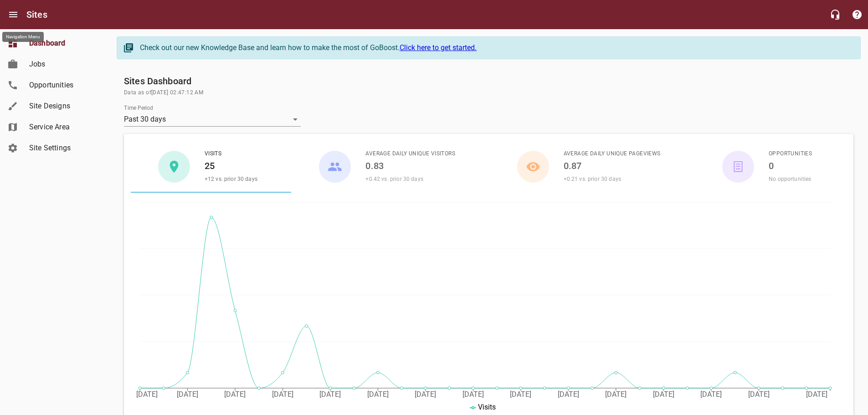 The width and height of the screenshot is (868, 415). Describe the element at coordinates (231, 166) in the screenshot. I see `h6: 25` at that location.